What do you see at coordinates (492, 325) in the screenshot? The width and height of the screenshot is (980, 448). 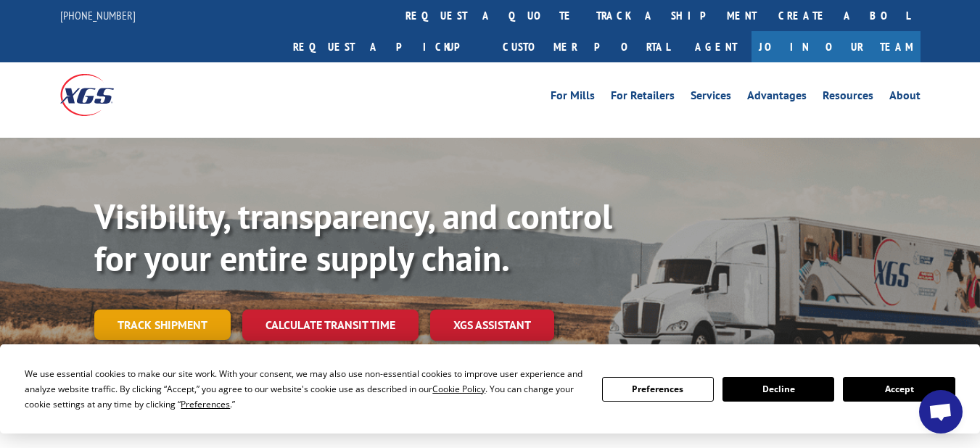 I see `a: XGS ASSISTANT` at bounding box center [492, 325].